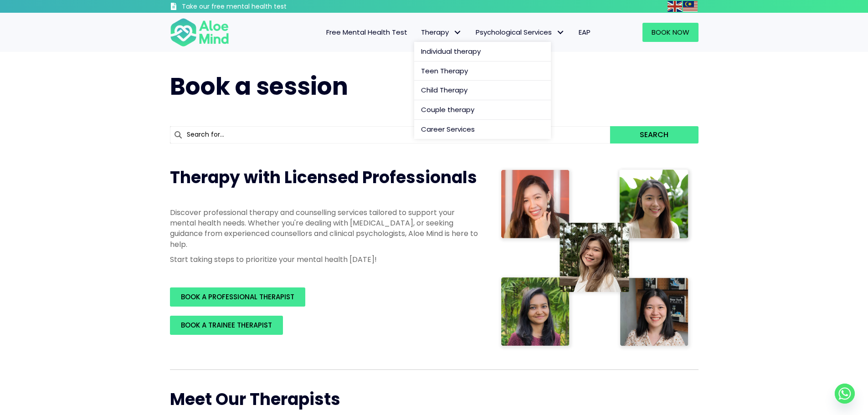 This screenshot has height=415, width=868. What do you see at coordinates (690, 7) in the screenshot?
I see `img: ms` at bounding box center [690, 7].